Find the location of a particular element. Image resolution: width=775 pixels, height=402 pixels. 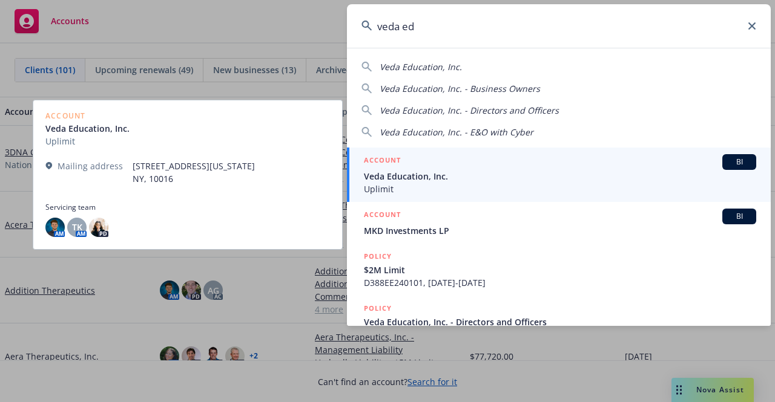

span: $2M Limit is located at coordinates (560, 270).